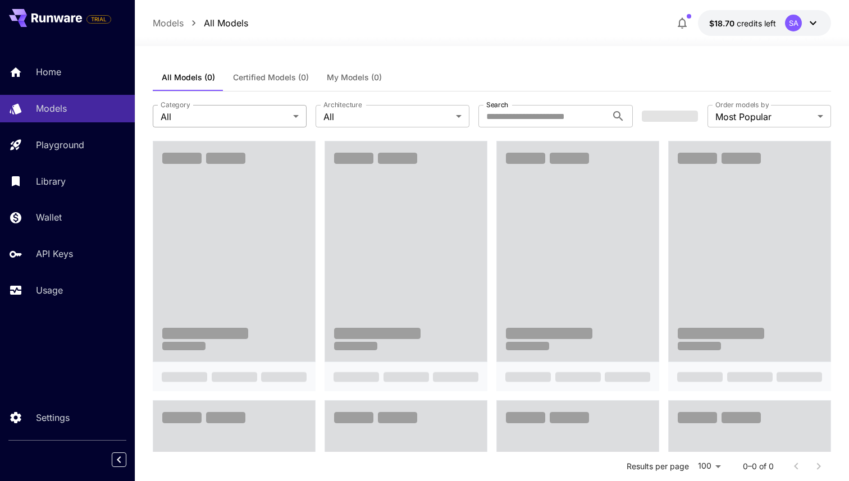  I want to click on span: My Models (0), so click(354, 77).